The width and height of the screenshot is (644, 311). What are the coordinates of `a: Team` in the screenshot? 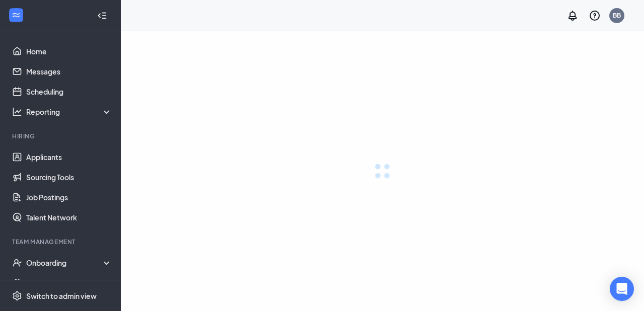 It's located at (69, 282).